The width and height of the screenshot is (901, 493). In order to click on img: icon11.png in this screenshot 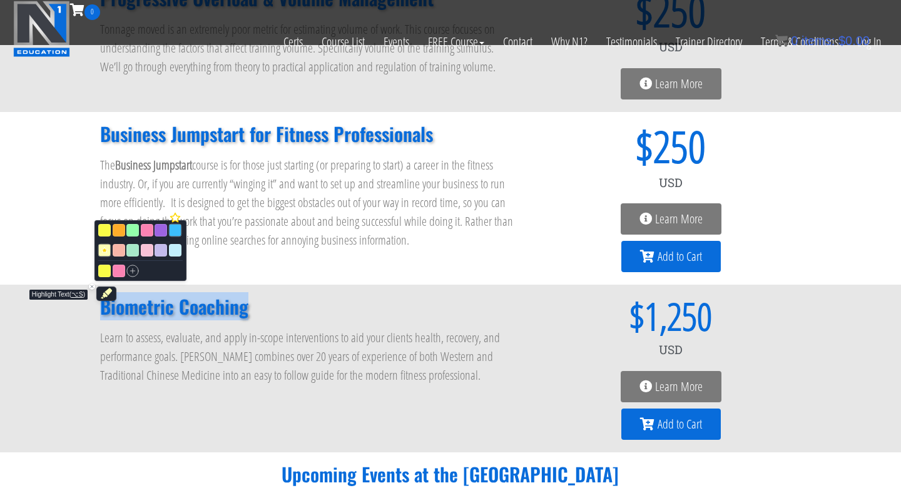, I will do `click(781, 41)`.